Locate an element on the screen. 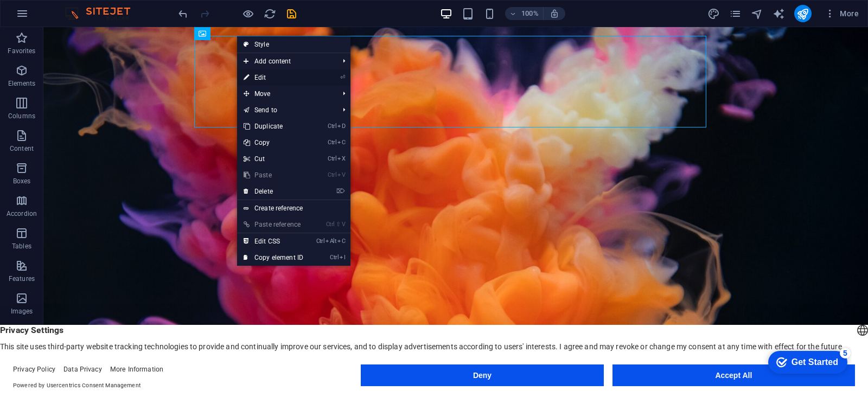 Image resolution: width=868 pixels, height=397 pixels. button: undo is located at coordinates (183, 14).